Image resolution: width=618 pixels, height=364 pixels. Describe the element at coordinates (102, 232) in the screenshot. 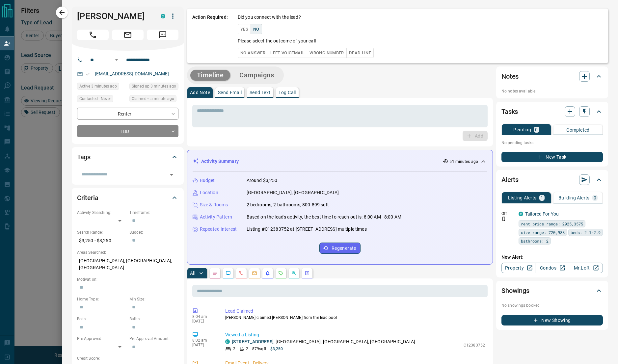

I see `p: Search Range:` at that location.